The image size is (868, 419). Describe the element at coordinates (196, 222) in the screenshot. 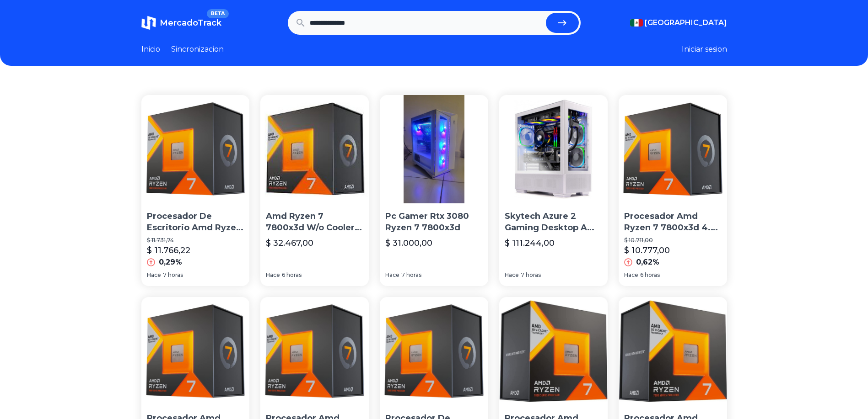

I see `p: Procesador De Escritorio Amd Ryzen 7 7800x3d De 8 Núcleos Y` at that location.